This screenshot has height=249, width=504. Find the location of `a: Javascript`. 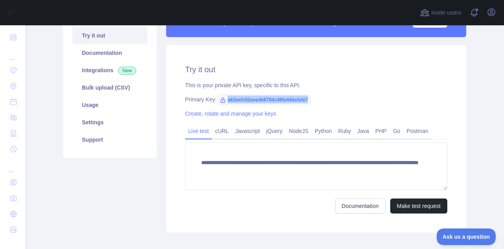

a: Javascript is located at coordinates (247, 131).